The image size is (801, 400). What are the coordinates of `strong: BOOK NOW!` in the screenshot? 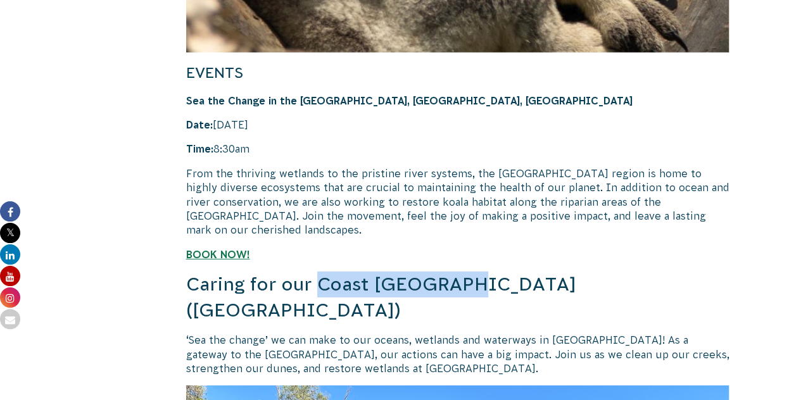 It's located at (218, 254).